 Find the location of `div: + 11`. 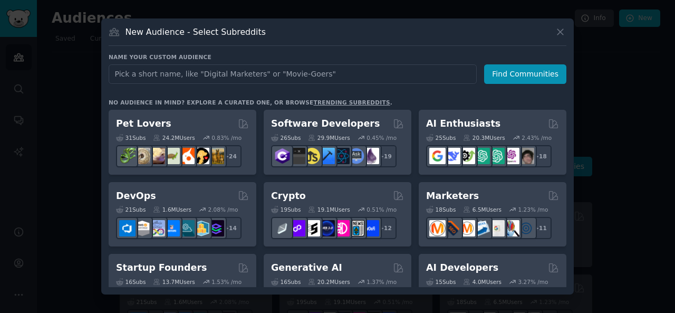

div: + 11 is located at coordinates (540, 228).